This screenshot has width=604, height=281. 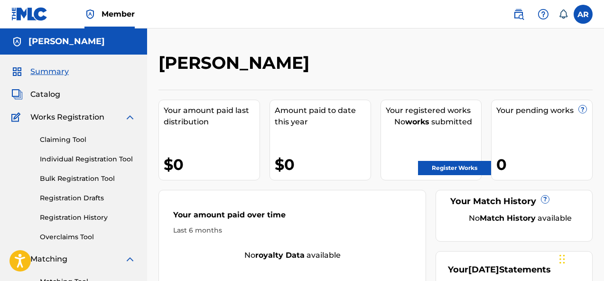 What do you see at coordinates (17, 259) in the screenshot?
I see `img: Matching` at bounding box center [17, 259].